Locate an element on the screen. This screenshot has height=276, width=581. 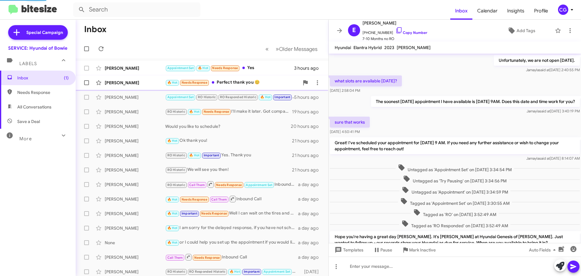
span: Calendar is located at coordinates (487, 11).